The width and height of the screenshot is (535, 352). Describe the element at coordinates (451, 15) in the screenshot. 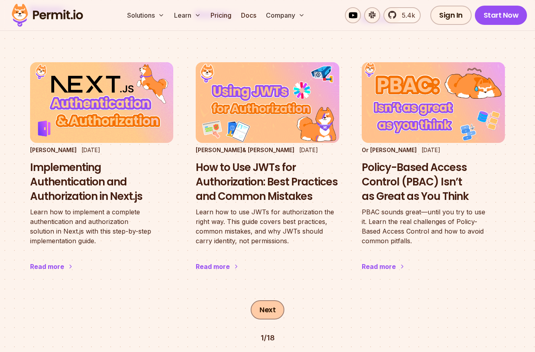

I see `a: Sign In` at that location.